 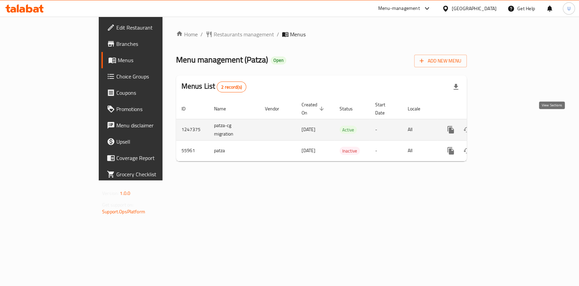 I want to click on span: Locale, so click(x=419, y=109).